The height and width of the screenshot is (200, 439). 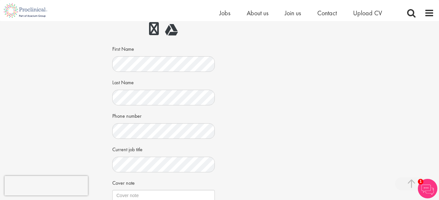 I want to click on a: Jobs, so click(x=225, y=13).